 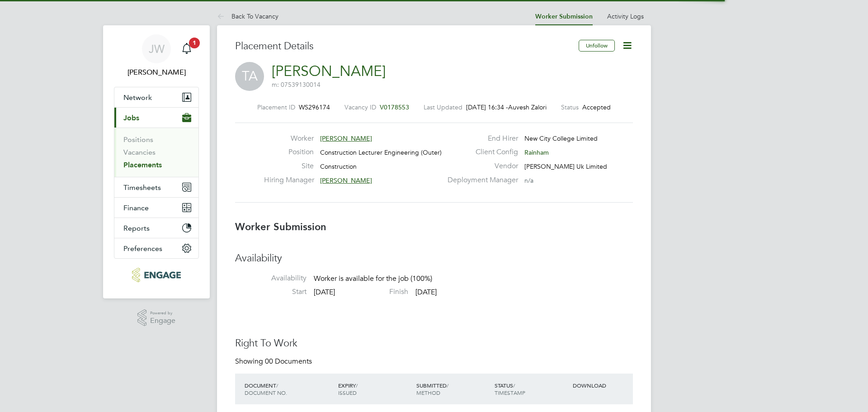 What do you see at coordinates (510, 393) in the screenshot?
I see `span: TIMESTAMP` at bounding box center [510, 393].